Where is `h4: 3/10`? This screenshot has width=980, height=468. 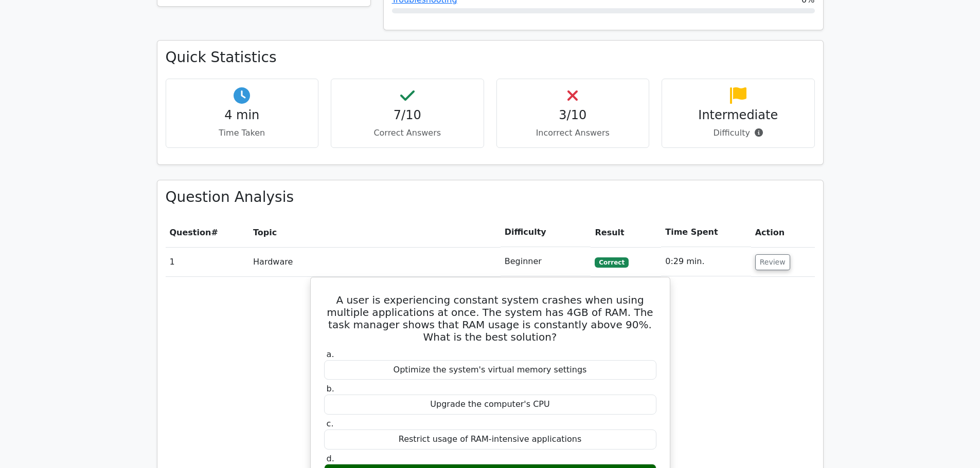
h4: 3/10 is located at coordinates (573, 115).